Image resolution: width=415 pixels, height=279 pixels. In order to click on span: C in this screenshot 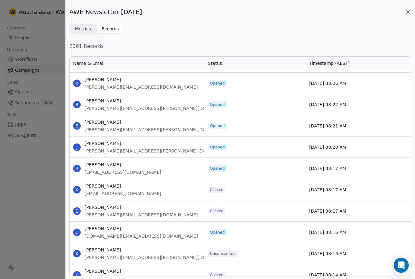, I will do `click(77, 233)`.